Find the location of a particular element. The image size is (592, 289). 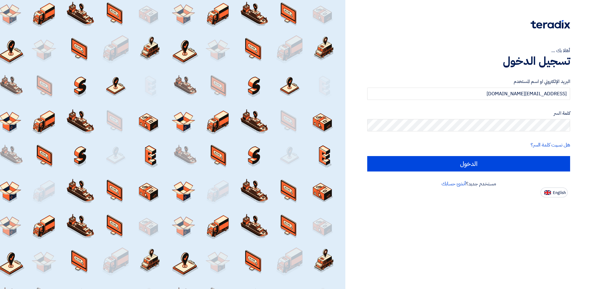

span: English is located at coordinates (559, 193).